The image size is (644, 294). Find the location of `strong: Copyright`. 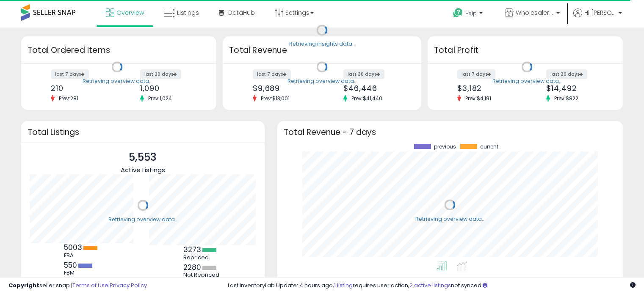

strong: Copyright is located at coordinates (24, 285).